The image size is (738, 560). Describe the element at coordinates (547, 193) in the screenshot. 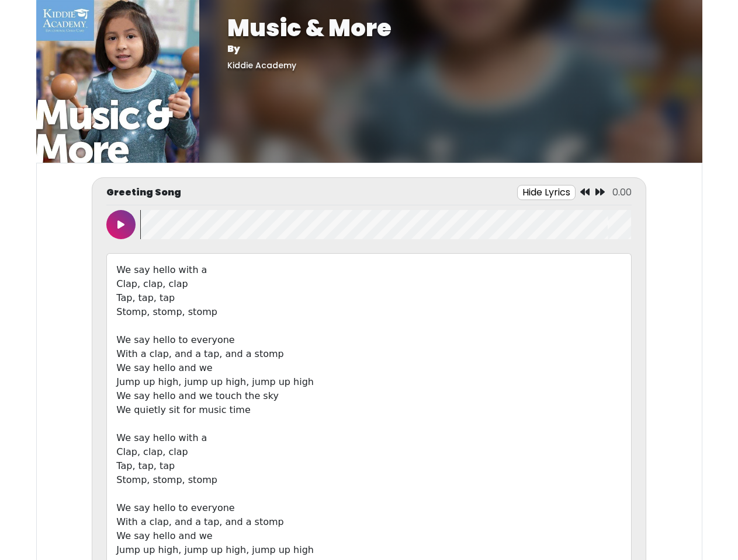

I see `button: Hide Lyrics` at that location.